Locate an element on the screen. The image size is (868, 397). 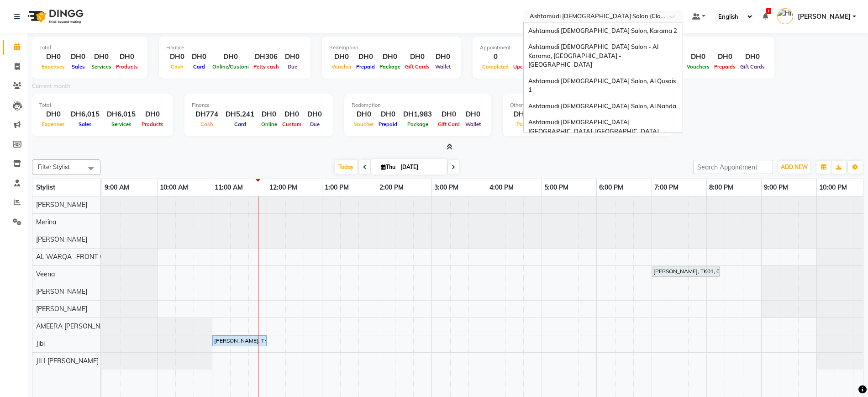
span: Online/Custom is located at coordinates (231, 67).